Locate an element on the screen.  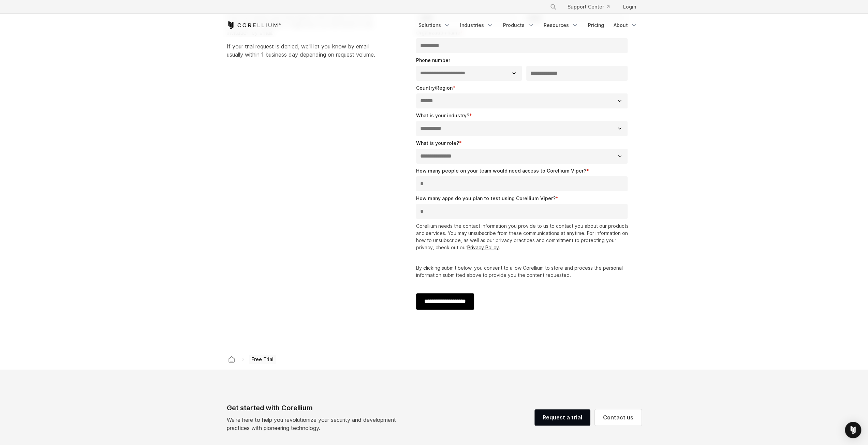
a: Support Center is located at coordinates (588, 7).